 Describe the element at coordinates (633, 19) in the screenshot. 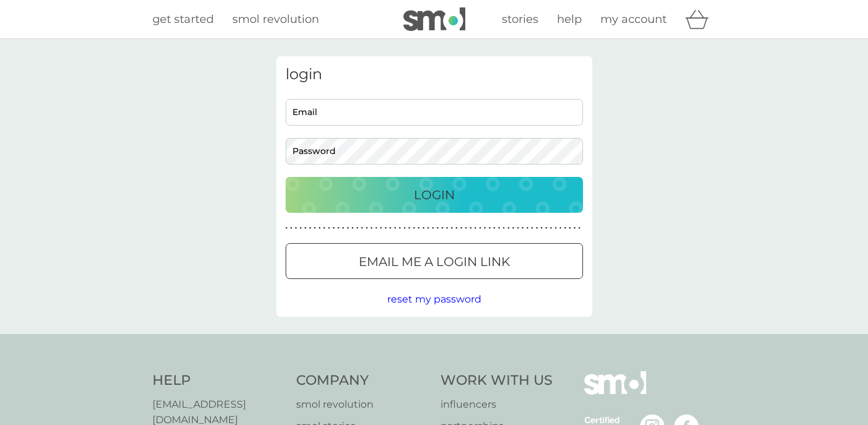

I see `a: my account` at that location.